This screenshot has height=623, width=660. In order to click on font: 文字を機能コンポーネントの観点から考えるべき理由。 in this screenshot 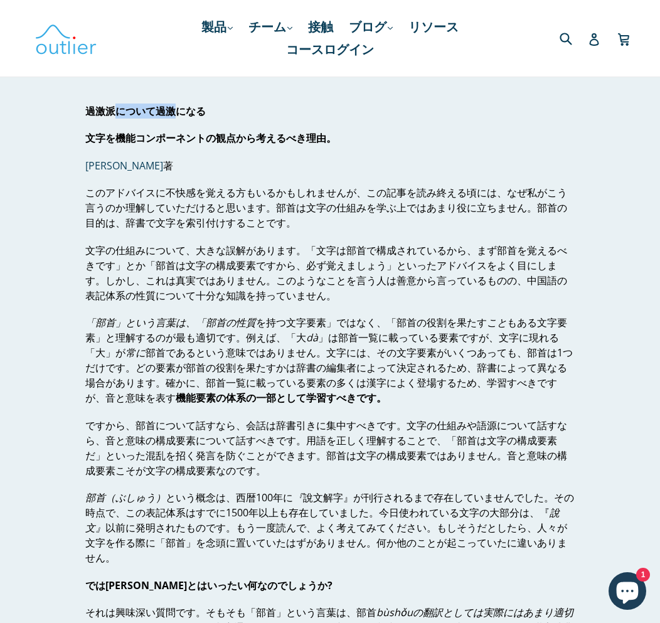, I will do `click(211, 138)`.